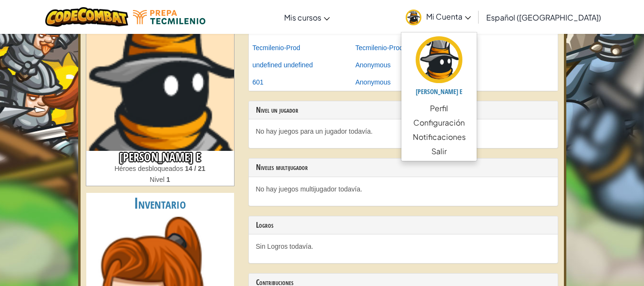  Describe the element at coordinates (87, 17) in the screenshot. I see `img: CodeCombat logo` at that location.